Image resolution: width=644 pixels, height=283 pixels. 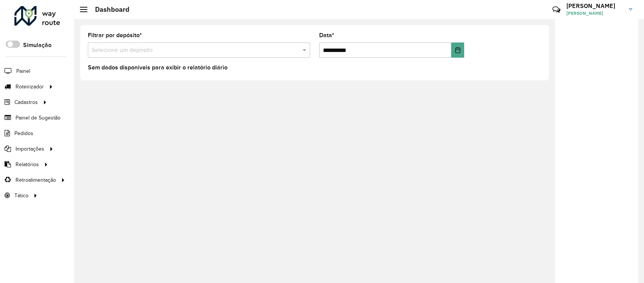 What do you see at coordinates (23, 71) in the screenshot?
I see `span: Painel` at bounding box center [23, 71].